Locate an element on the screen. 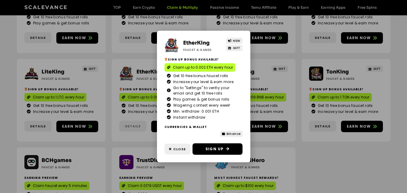 The image size is (407, 193). span: Close is located at coordinates (180, 149).